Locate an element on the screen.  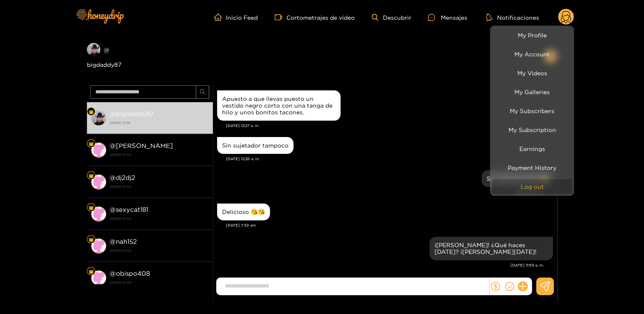
a: My Account is located at coordinates (532, 54).